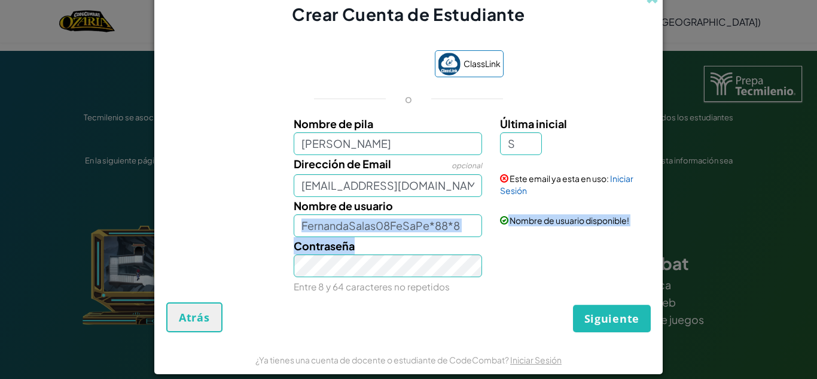 This screenshot has height=379, width=817. I want to click on span: Nombre de pila, so click(333, 123).